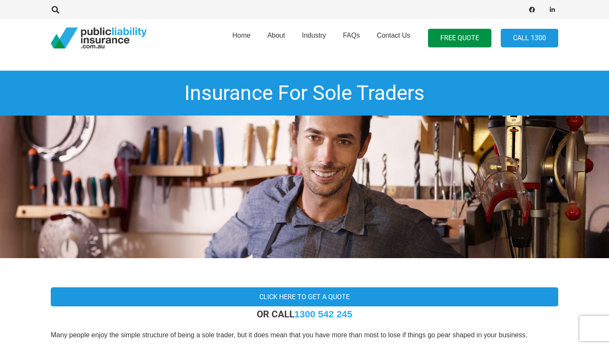 This screenshot has width=609, height=347. I want to click on span: Contact Us, so click(393, 35).